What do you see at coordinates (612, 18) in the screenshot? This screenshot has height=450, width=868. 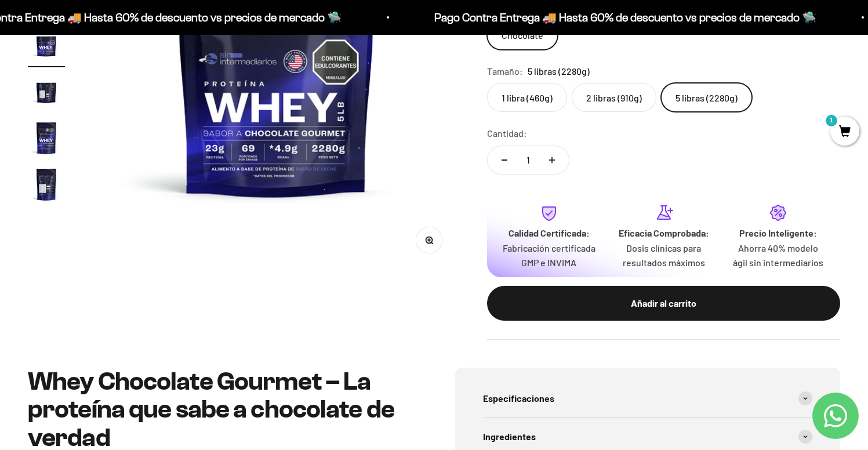 I see `p: Pago Contra Entrega 🚚 Hasta 60% de descuento vs precios de mercado 🛸` at bounding box center [612, 18].